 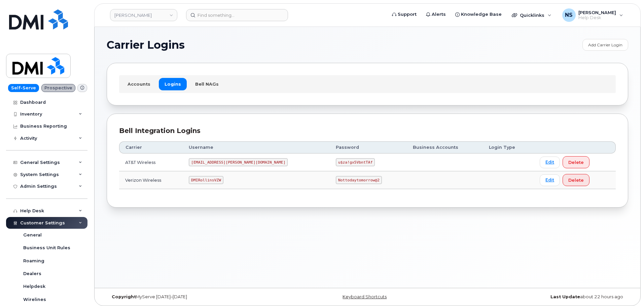 What do you see at coordinates (508, 148) in the screenshot?
I see `th: Login Type` at bounding box center [508, 148].